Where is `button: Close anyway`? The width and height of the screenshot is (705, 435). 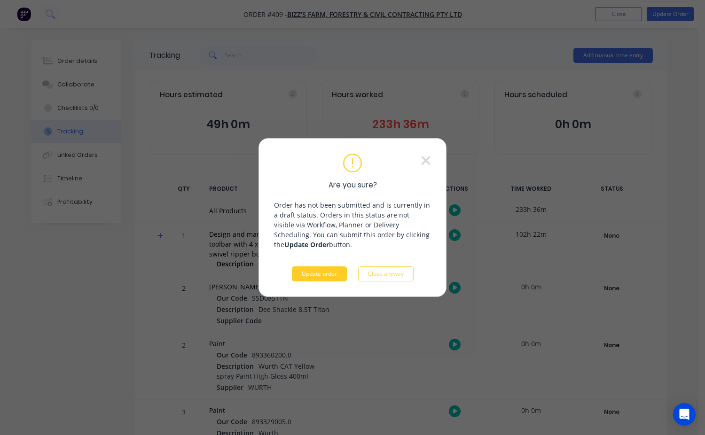 button: Close anyway is located at coordinates (386, 274).